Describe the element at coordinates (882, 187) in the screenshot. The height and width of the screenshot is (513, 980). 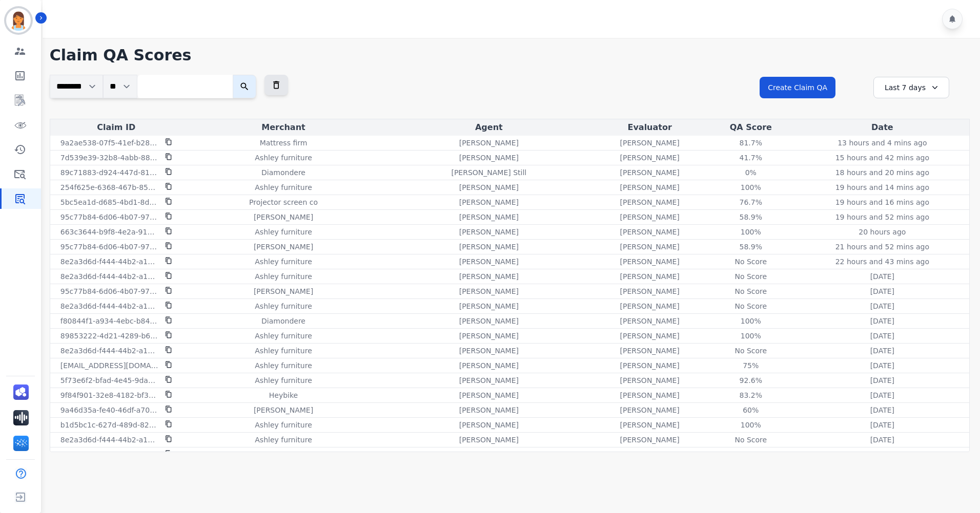
I see `p: 19 hours and 14 mins ago` at that location.